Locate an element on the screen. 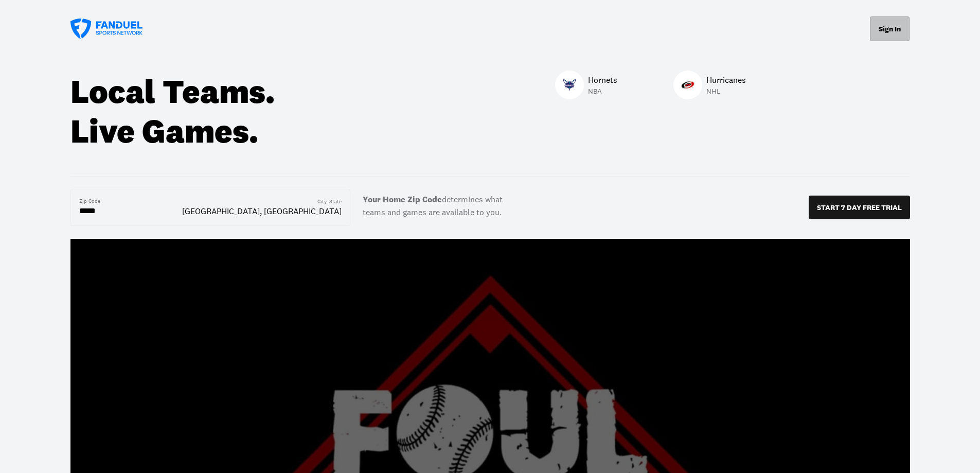 The image size is (980, 473). p: Hornets is located at coordinates (602, 80).